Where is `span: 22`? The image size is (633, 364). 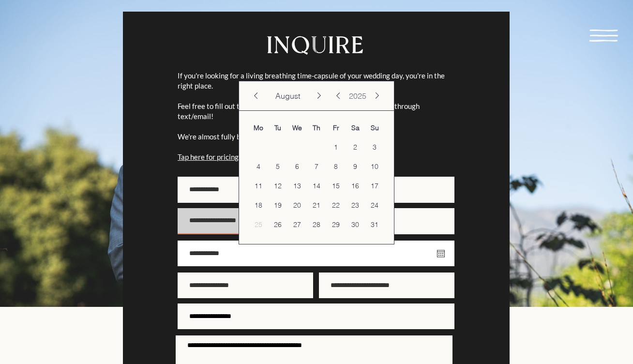 span: 22 is located at coordinates (336, 205).